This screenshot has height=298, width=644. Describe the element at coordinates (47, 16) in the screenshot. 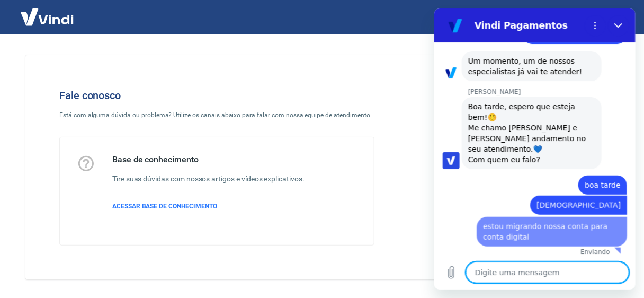

I see `img: Vindi` at that location.